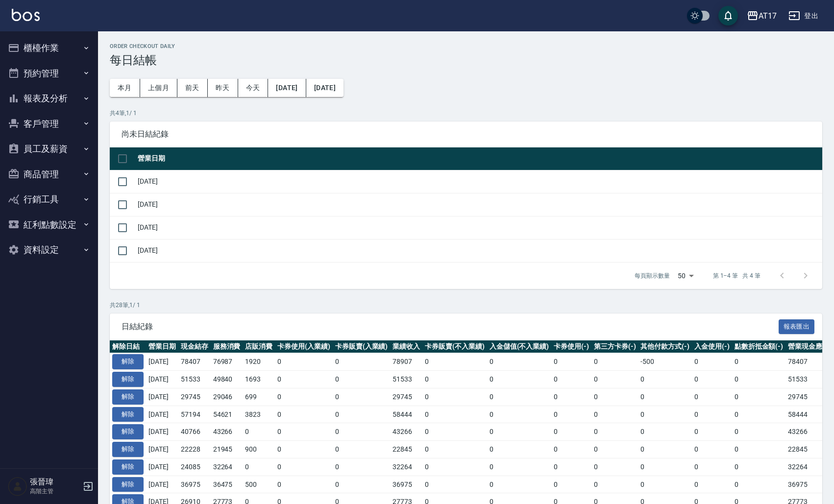 The height and width of the screenshot is (504, 834). I want to click on td: 76987, so click(227, 362).